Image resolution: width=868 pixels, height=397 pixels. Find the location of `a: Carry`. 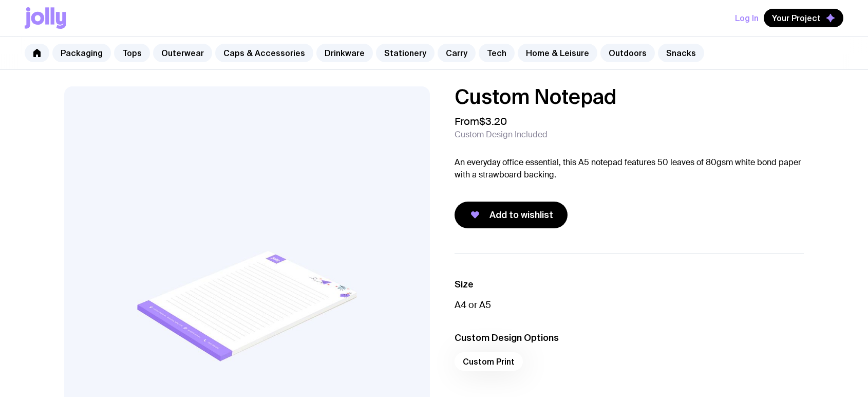

a: Carry is located at coordinates (457, 53).